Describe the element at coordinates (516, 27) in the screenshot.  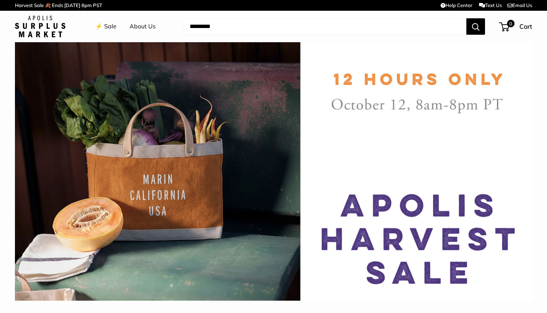
I see `a: 0 Cart` at that location.